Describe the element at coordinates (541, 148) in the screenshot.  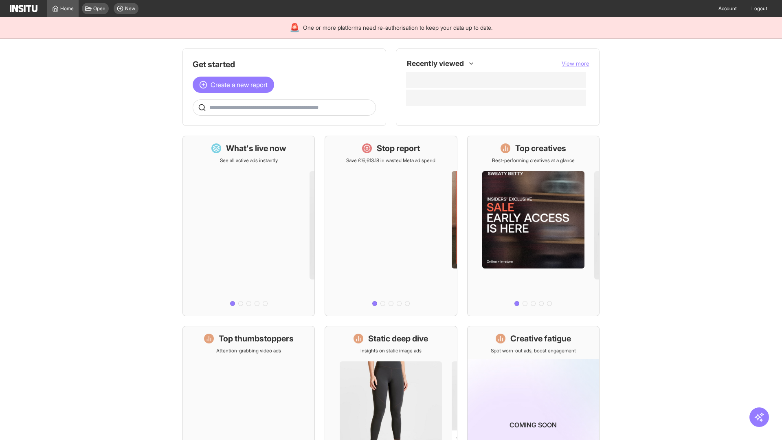
I see `h1: Top creatives` at that location.